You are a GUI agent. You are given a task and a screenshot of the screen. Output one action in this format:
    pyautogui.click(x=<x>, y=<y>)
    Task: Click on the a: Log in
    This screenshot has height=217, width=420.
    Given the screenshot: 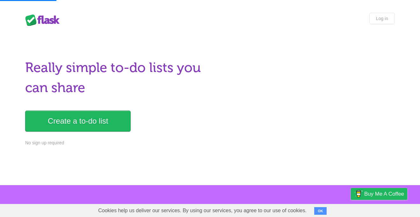 What is the action you would take?
    pyautogui.click(x=382, y=18)
    